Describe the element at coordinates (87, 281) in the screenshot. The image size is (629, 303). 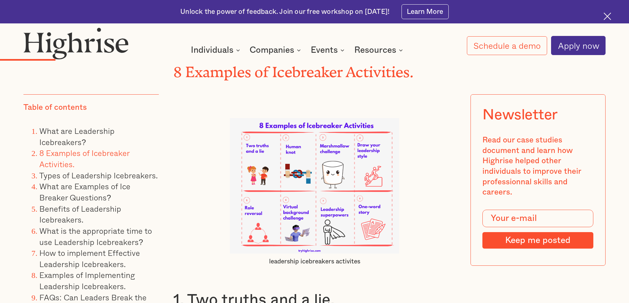
I see `a: Examples of Implementing Leadership Icebreakers.` at that location.